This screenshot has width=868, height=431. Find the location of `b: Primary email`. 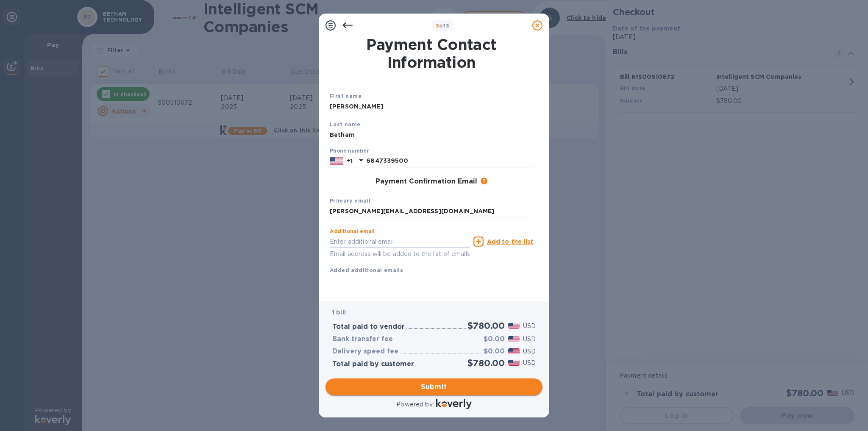

b: Primary email is located at coordinates (350, 201).